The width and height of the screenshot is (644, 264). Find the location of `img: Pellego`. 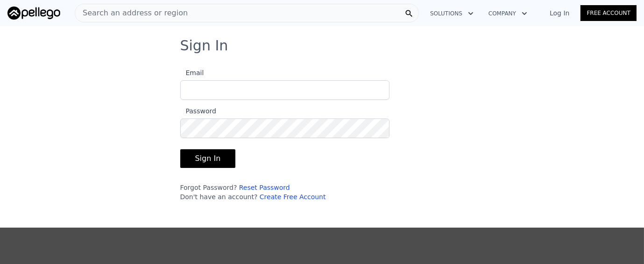

img: Pellego is located at coordinates (33, 13).